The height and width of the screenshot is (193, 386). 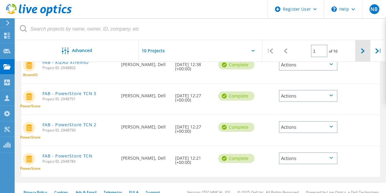 What do you see at coordinates (67, 156) in the screenshot?
I see `a: FAB - PowerStore TCN` at bounding box center [67, 156].